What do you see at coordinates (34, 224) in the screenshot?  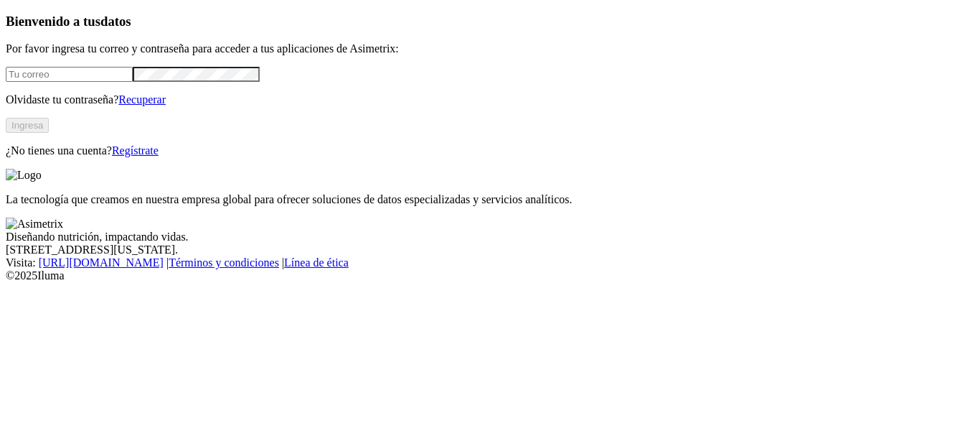 I see `img: Asimetrix` at bounding box center [34, 224].